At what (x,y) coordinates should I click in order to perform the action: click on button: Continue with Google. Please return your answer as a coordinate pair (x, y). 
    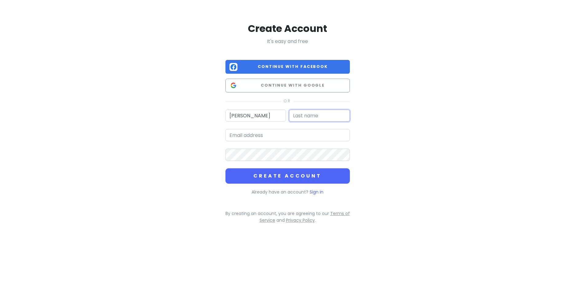
    Looking at the image, I should click on (288, 85).